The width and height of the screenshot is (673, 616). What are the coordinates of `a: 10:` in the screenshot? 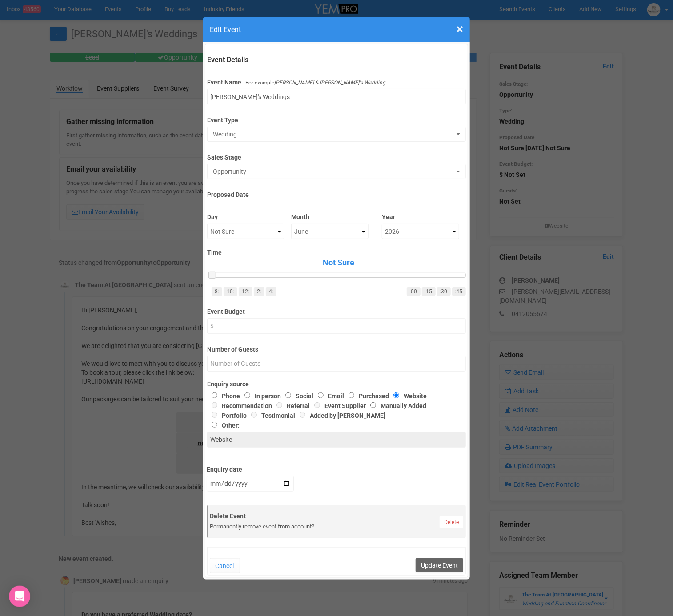 It's located at (230, 292).